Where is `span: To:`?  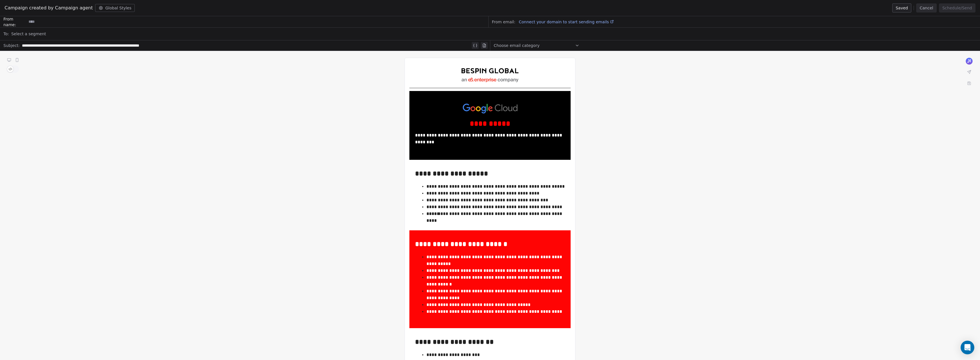
span: To: is located at coordinates (6, 33).